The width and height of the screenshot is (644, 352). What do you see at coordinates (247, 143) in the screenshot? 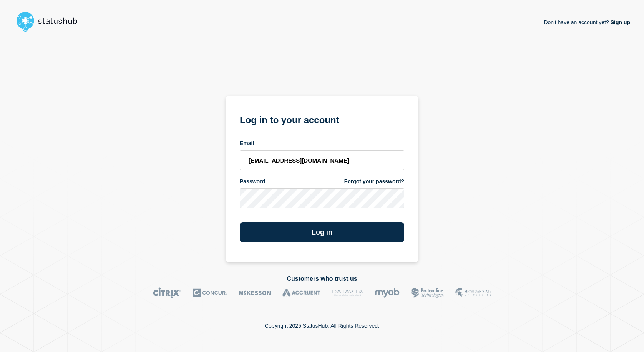
I see `span: Email` at bounding box center [247, 143].